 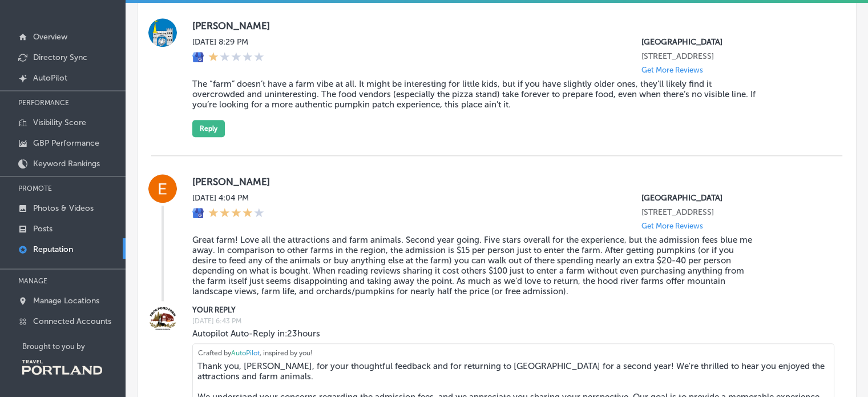 What do you see at coordinates (255, 353) in the screenshot?
I see `span: Crafted by , inspired by you!` at bounding box center [255, 353].